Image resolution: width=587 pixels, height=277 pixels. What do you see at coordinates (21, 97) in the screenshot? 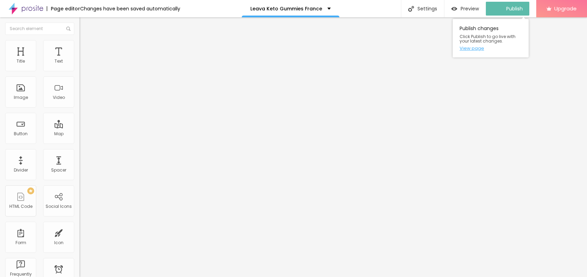
I see `div: Image` at bounding box center [21, 97].